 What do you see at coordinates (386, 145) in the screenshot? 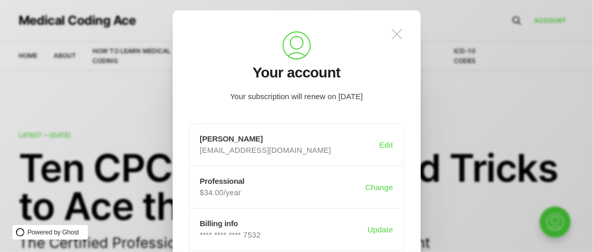
I see `button: Edit` at bounding box center [386, 145].